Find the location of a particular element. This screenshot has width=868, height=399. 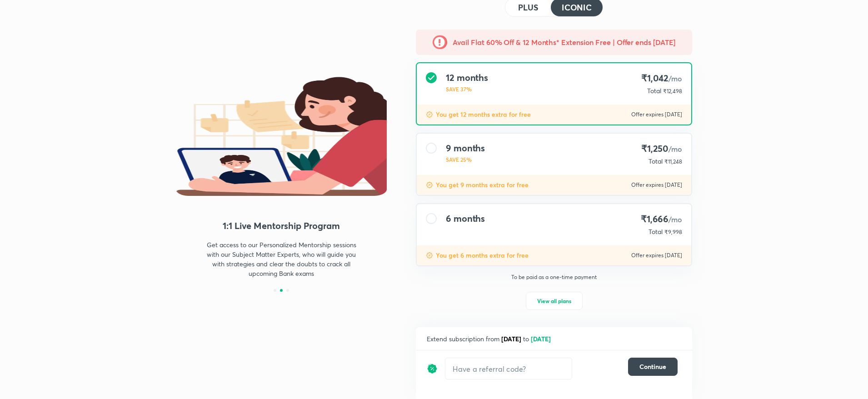

p: You get 6 months extra for free is located at coordinates (482, 255).